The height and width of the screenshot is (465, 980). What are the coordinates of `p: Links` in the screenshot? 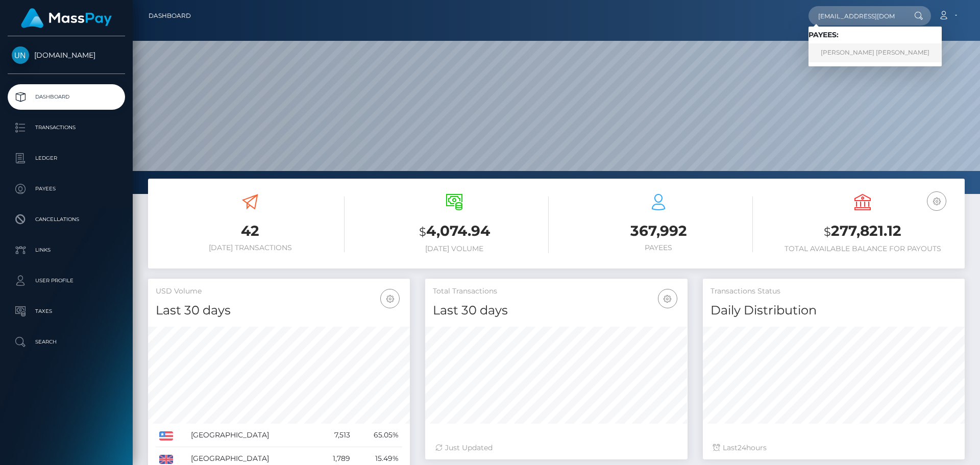 It's located at (66, 250).